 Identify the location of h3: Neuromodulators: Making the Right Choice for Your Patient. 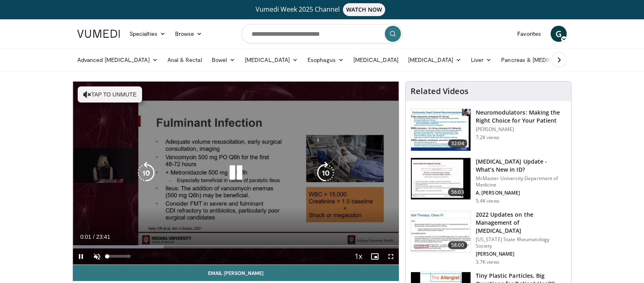
(521, 116).